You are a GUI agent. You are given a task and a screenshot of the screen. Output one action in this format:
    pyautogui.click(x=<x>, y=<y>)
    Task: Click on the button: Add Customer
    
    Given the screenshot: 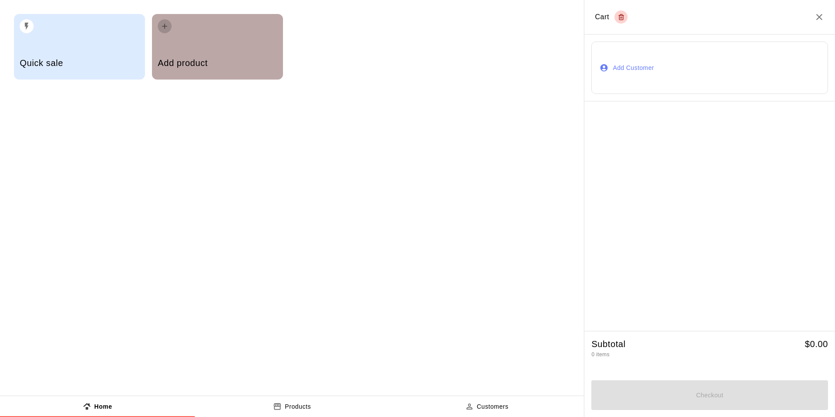 What is the action you would take?
    pyautogui.click(x=710, y=68)
    